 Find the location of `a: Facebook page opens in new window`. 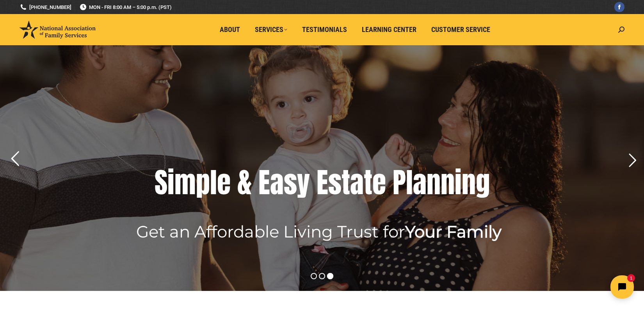

a: Facebook page opens in new window is located at coordinates (619, 7).